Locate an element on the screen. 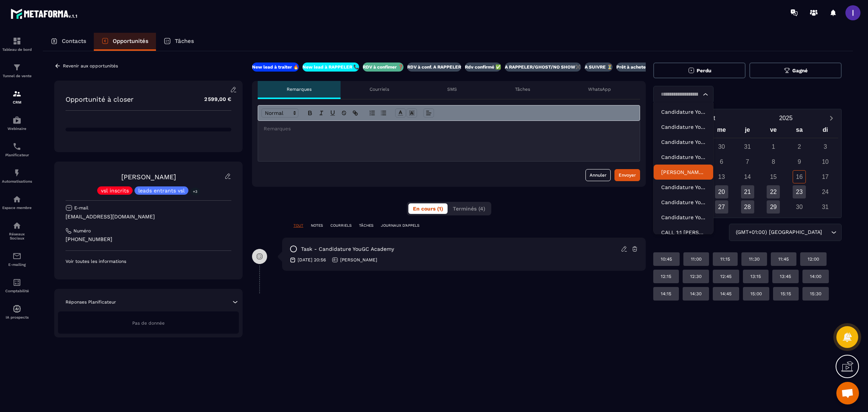 Image resolution: width=868 pixels, height=412 pixels. a: Opportunités is located at coordinates (124, 42).